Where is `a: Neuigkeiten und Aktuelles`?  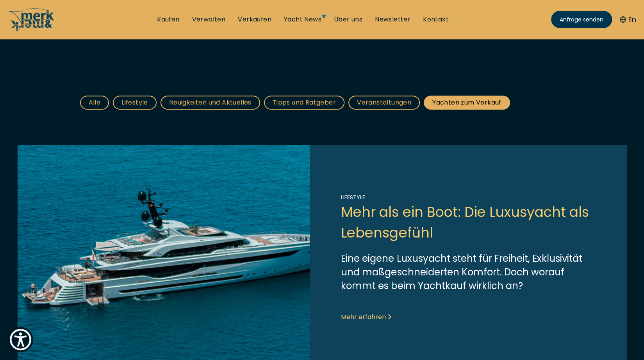 a: Neuigkeiten und Aktuelles is located at coordinates (210, 102).